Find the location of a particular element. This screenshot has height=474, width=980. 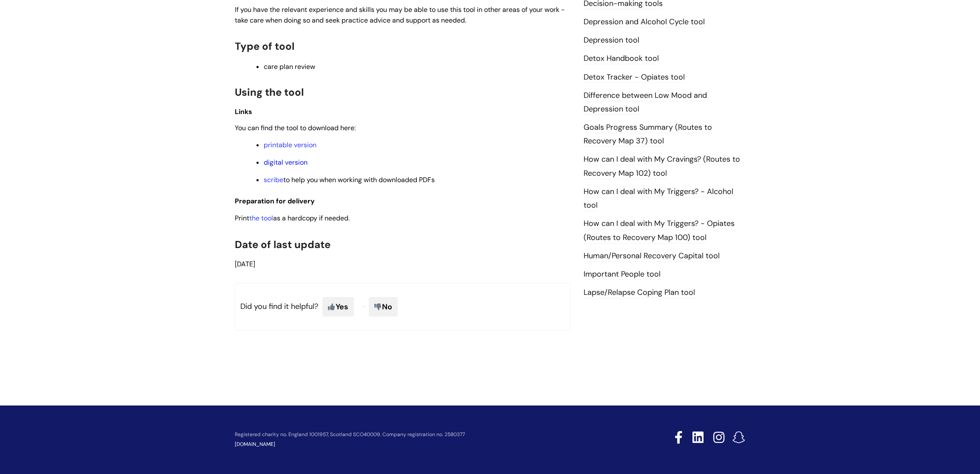

a: Important People tool is located at coordinates (622, 274).